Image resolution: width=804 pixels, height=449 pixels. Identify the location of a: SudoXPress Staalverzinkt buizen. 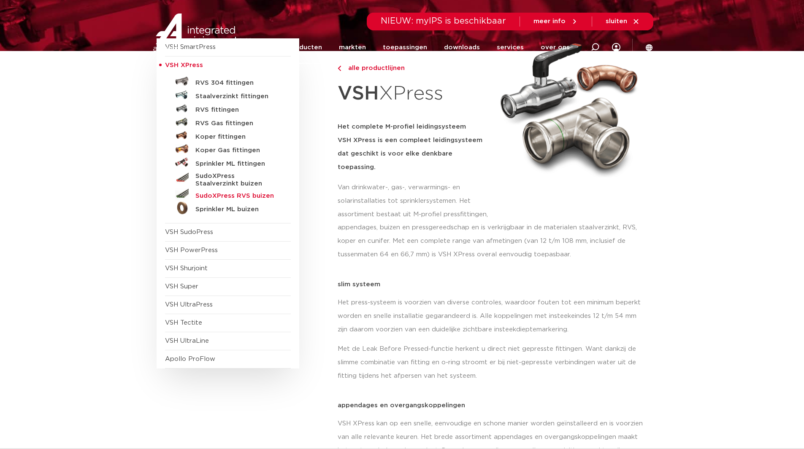
(228, 179).